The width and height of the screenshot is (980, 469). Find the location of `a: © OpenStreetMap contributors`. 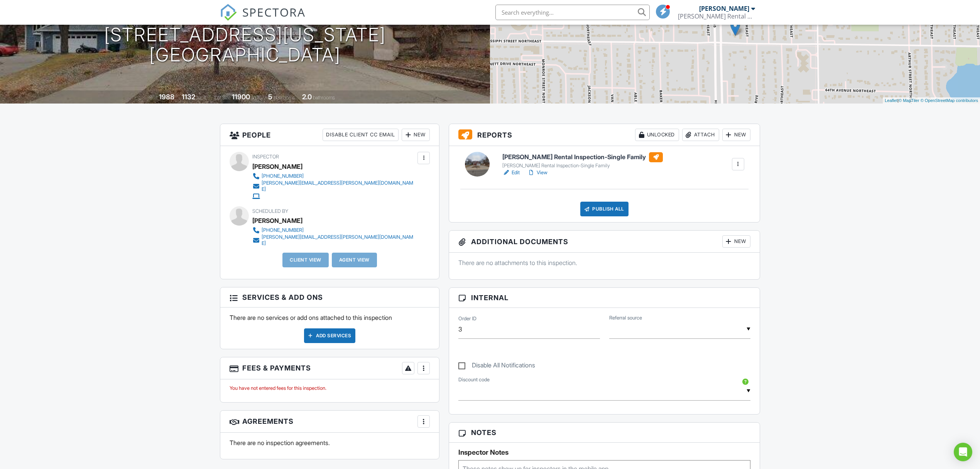

a: © OpenStreetMap contributors is located at coordinates (949, 100).